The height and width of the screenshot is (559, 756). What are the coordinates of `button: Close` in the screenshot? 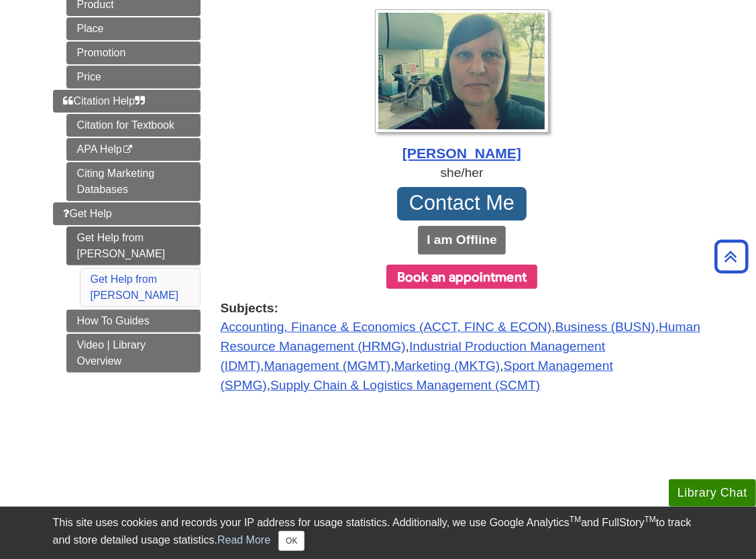 It's located at (291, 541).